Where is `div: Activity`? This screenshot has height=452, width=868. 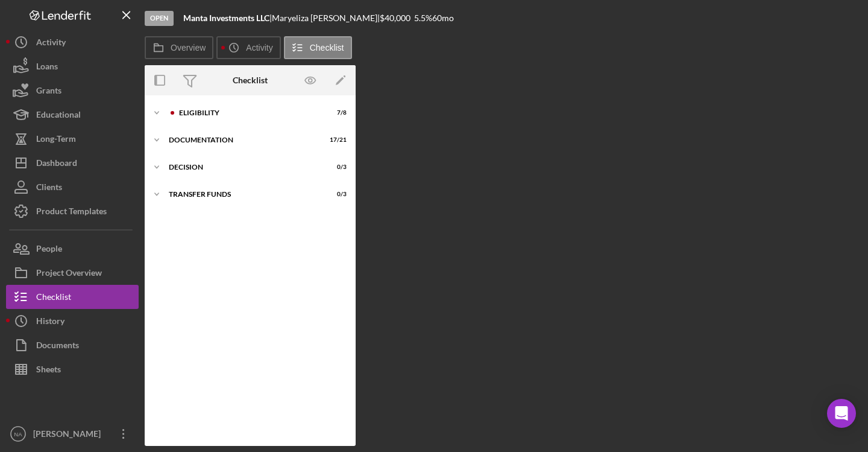 div: Activity is located at coordinates (51, 44).